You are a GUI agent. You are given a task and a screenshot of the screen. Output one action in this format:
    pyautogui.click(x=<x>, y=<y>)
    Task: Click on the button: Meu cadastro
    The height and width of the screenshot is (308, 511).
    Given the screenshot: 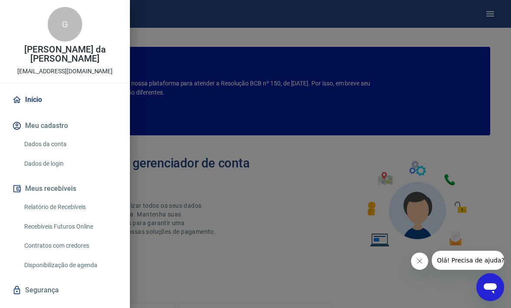 What is the action you would take?
    pyautogui.click(x=65, y=126)
    